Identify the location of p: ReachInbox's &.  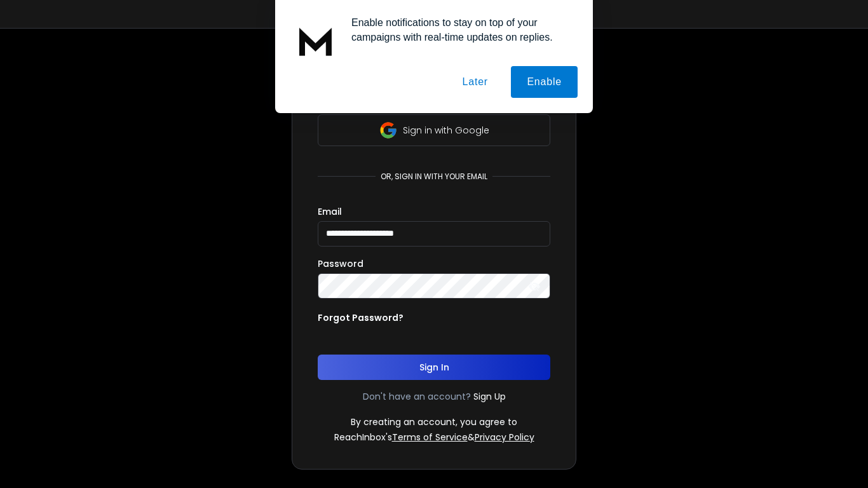
(434, 437).